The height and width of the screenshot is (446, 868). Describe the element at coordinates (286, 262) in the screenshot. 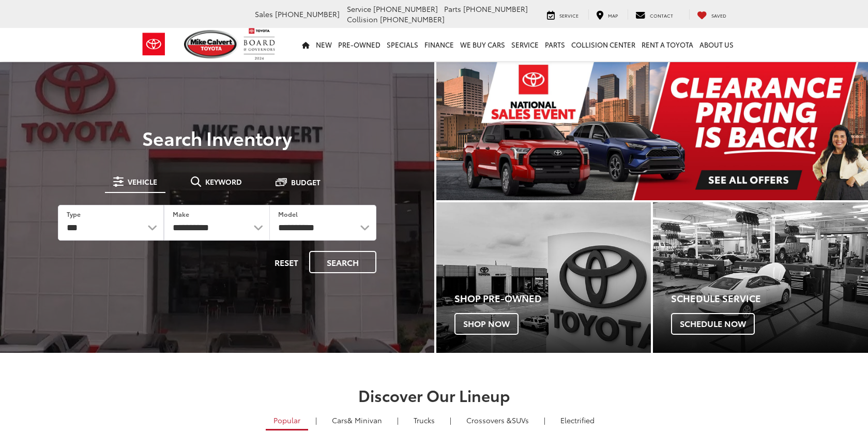

I see `button: Reset` at that location.